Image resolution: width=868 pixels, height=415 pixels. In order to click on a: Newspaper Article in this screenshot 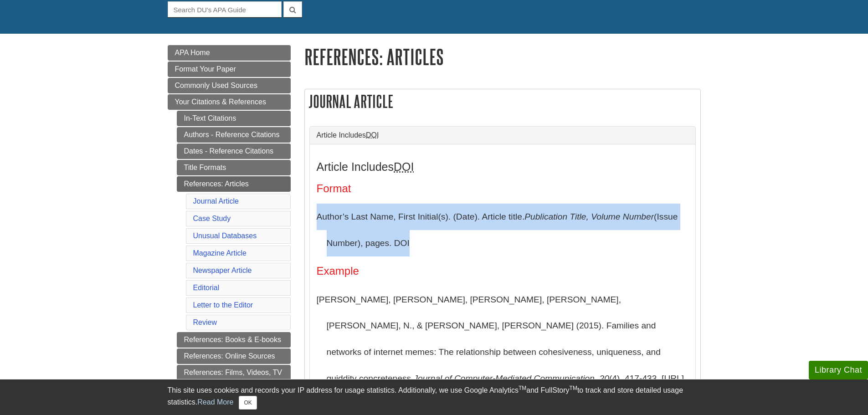, I will do `click(223, 270)`.